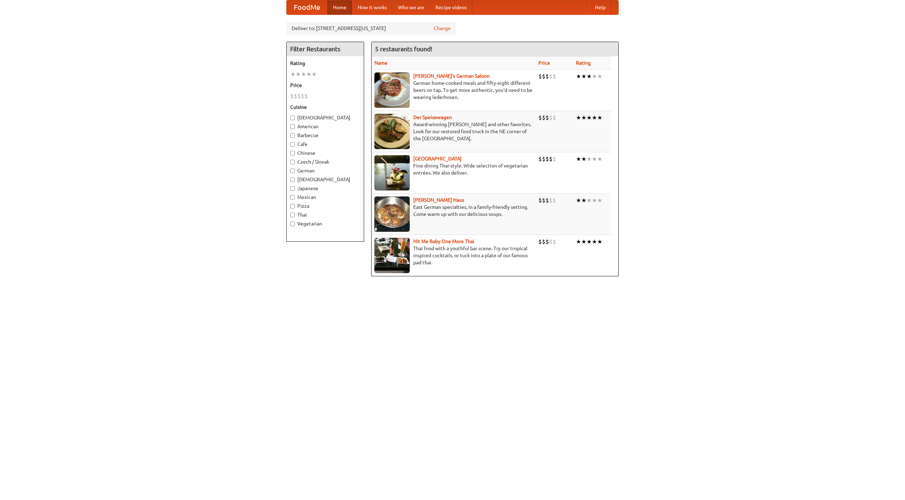 The height and width of the screenshot is (500, 905). What do you see at coordinates (583, 63) in the screenshot?
I see `a: Rating` at bounding box center [583, 63].